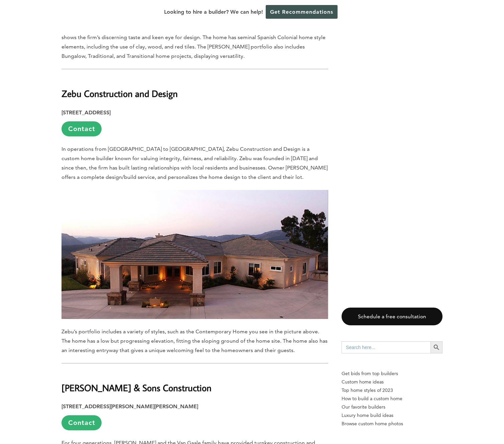 The width and height of the screenshot is (504, 444). I want to click on p: Zebu’s portfolio includes a variety of styles, such as the Contemporary Home you see in the pictu..., so click(195, 341).